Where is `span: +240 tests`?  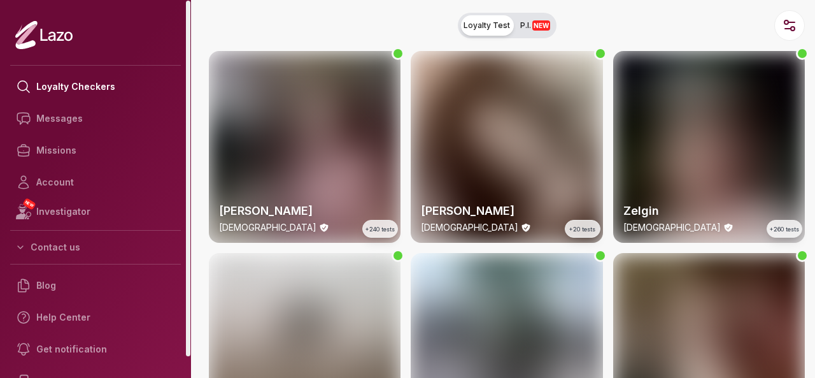 span: +240 tests is located at coordinates (380, 229).